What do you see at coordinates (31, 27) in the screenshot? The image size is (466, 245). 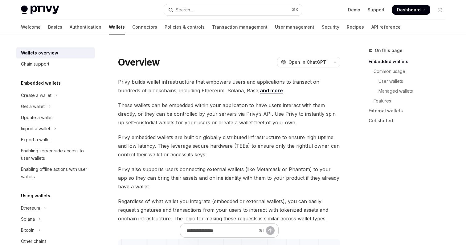 I see `a: Welcome` at bounding box center [31, 27].